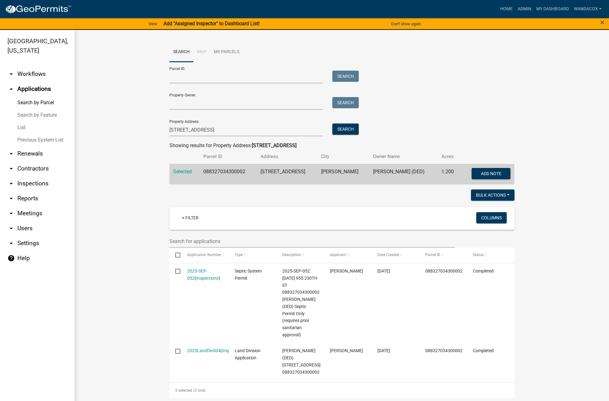 This screenshot has width=609, height=401. Describe the element at coordinates (175, 255) in the screenshot. I see `datatable-header-cell: Select` at that location.